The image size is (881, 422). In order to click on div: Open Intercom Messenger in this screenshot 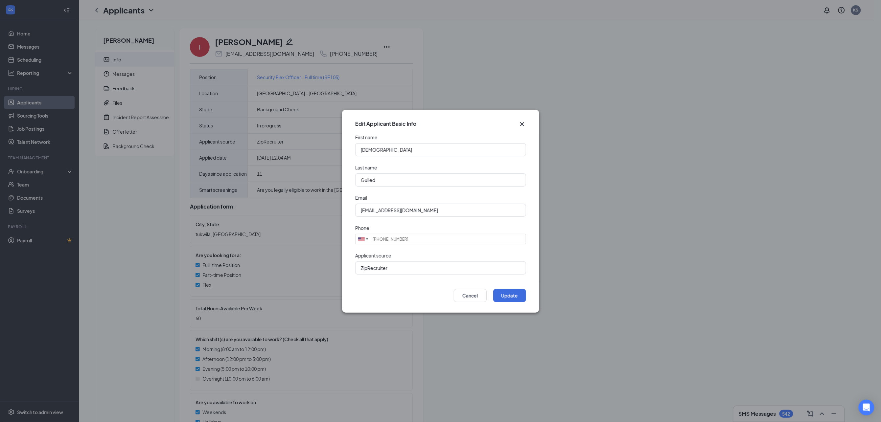, I will do `click(866, 408)`.